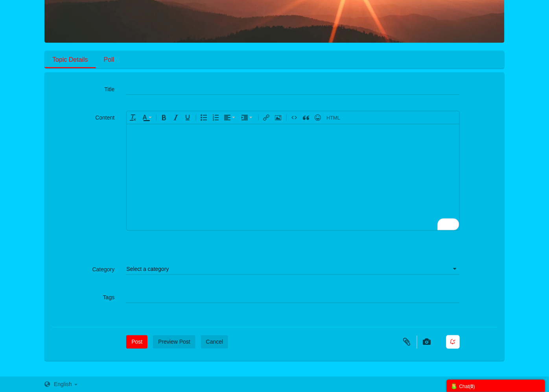 The image size is (549, 392). I want to click on div: Text color, so click(146, 118).